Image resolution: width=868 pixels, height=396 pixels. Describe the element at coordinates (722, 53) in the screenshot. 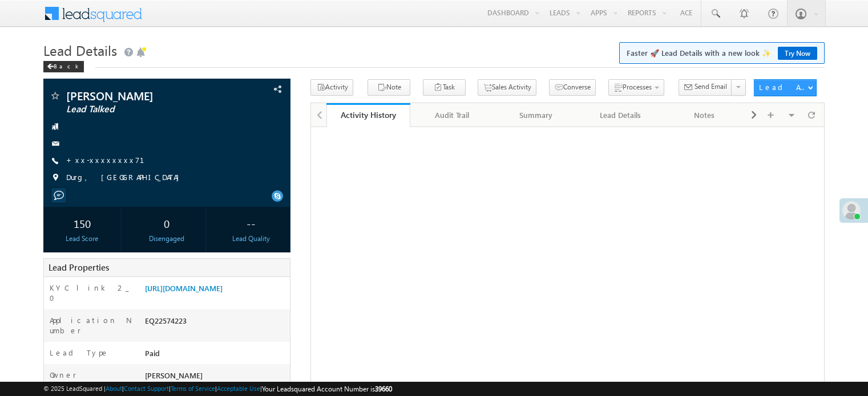

I see `span: Faster 🚀 Lead Details with a new look ✨` at that location.